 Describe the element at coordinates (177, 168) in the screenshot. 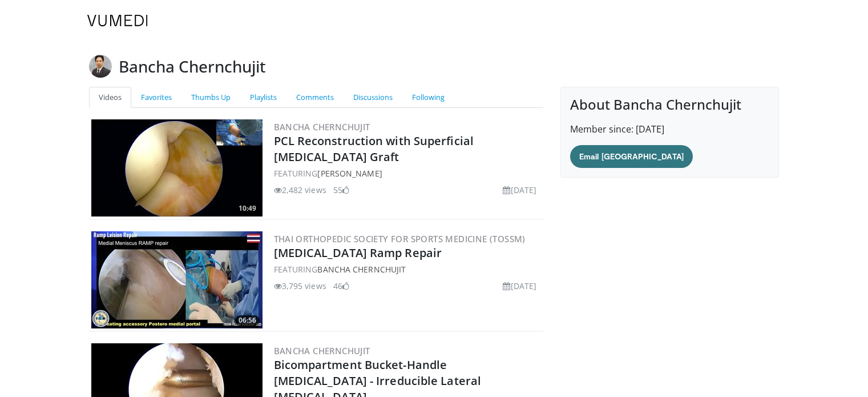

I see `a: 10:49` at that location.